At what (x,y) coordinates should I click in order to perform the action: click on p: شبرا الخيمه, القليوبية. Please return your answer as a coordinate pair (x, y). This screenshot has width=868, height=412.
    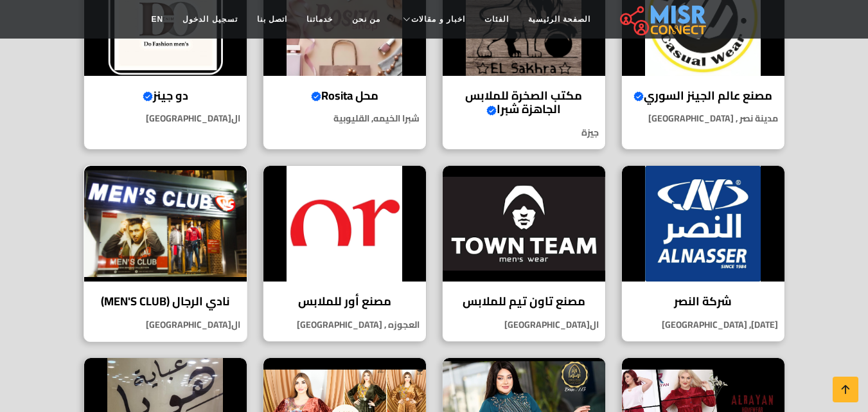
    Looking at the image, I should click on (344, 118).